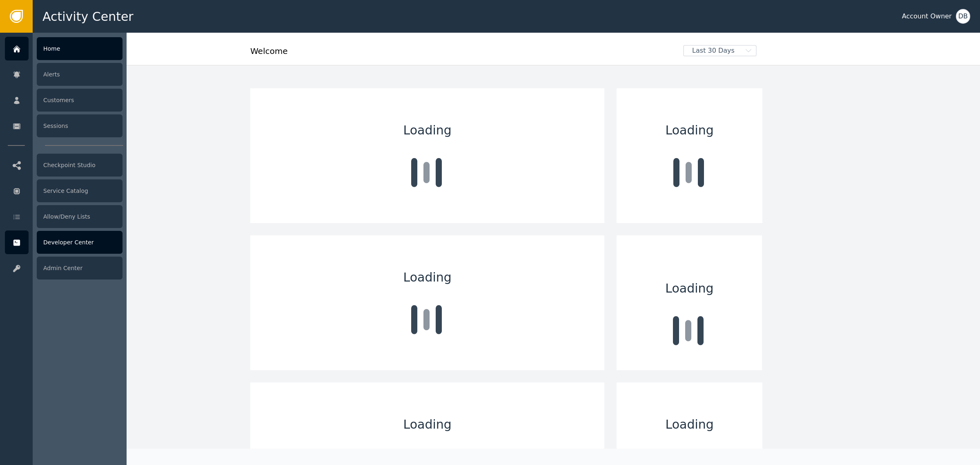 The height and width of the screenshot is (465, 980). Describe the element at coordinates (79, 49) in the screenshot. I see `div: Home` at that location.